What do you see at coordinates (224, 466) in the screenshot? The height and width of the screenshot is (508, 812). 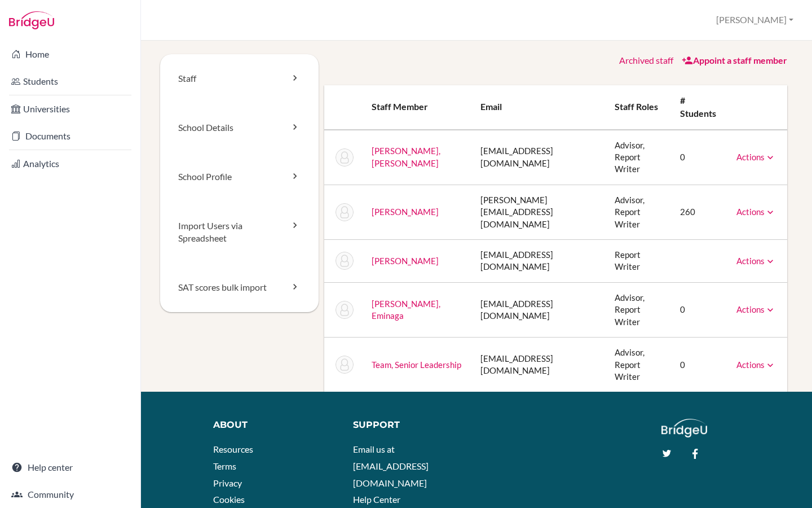 I see `a: Terms` at bounding box center [224, 466].